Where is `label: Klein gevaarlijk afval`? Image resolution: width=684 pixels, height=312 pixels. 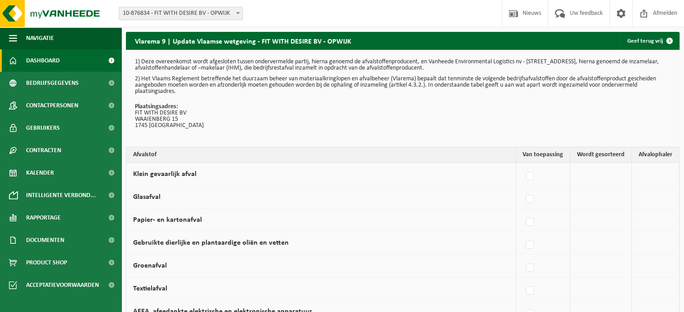
label: Klein gevaarlijk afval is located at coordinates (165, 174).